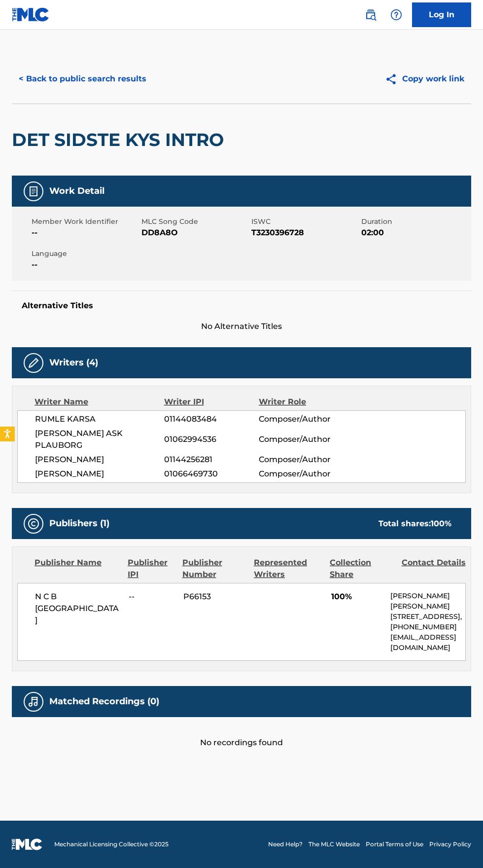  Describe the element at coordinates (33, 702) in the screenshot. I see `img: Matched Recordings` at that location.